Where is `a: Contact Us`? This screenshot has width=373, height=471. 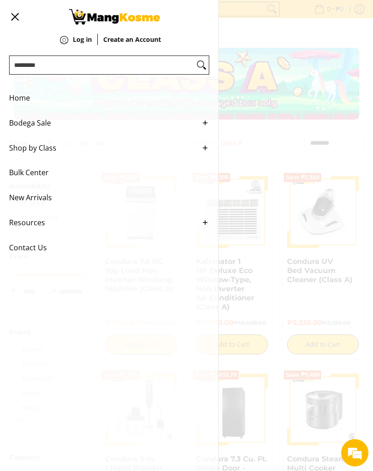 a: Contact Us is located at coordinates (109, 248).